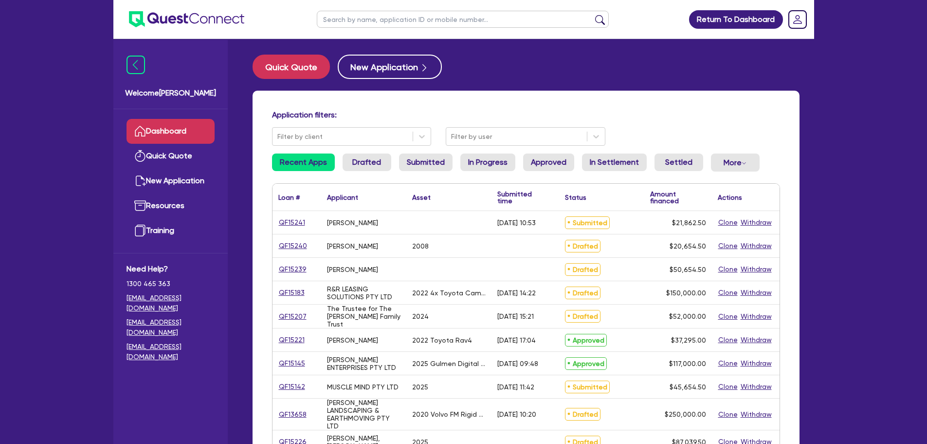 The image size is (927, 444). I want to click on div: Loan #, so click(289, 197).